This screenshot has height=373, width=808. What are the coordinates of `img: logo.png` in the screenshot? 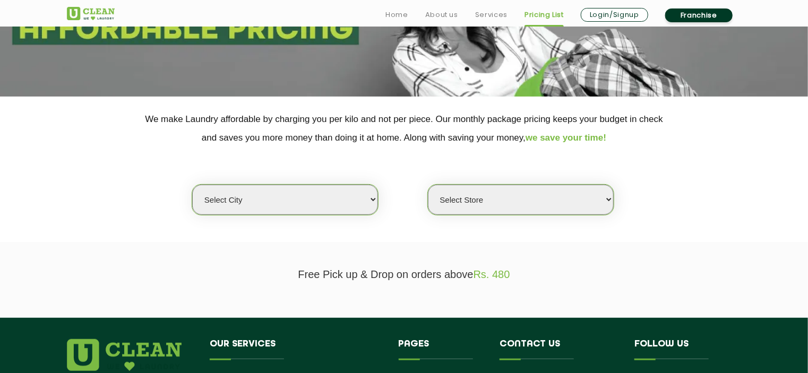 It's located at (124, 355).